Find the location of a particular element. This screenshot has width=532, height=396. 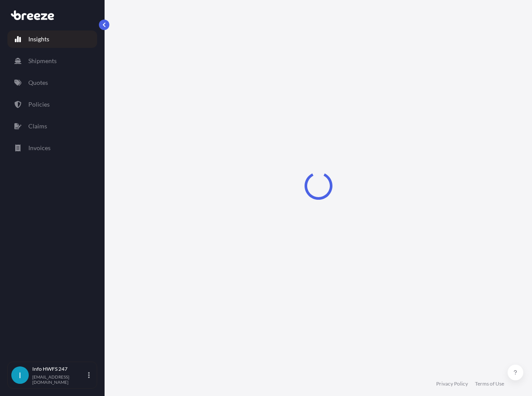

a: Invoices is located at coordinates (52, 148).